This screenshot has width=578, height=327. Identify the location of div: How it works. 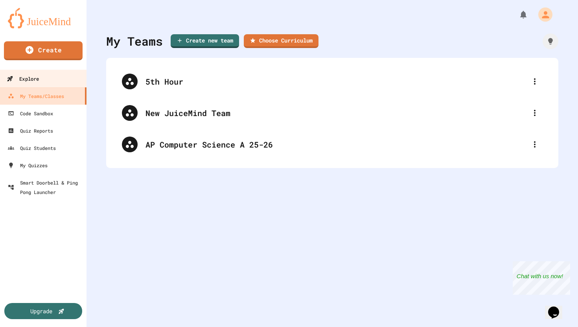
(550, 41).